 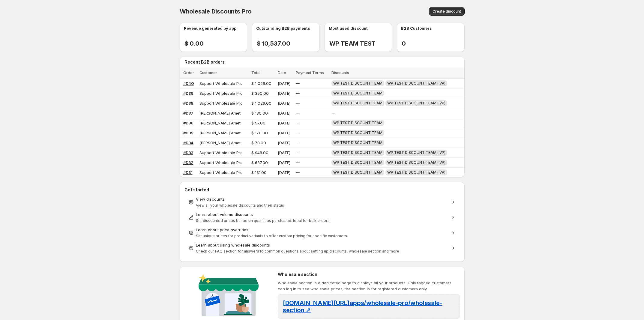 I want to click on h2: $ 0.00, so click(x=194, y=44).